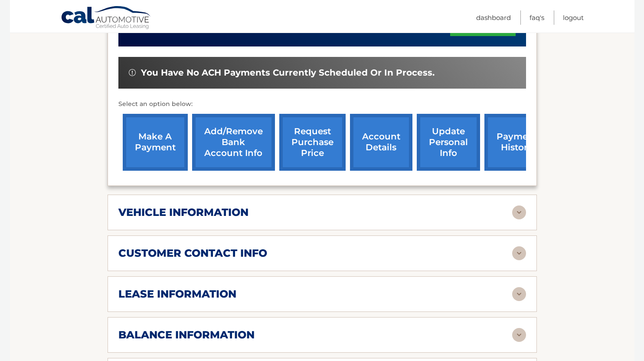 The width and height of the screenshot is (644, 361). I want to click on img: alert-white.svg, so click(132, 72).